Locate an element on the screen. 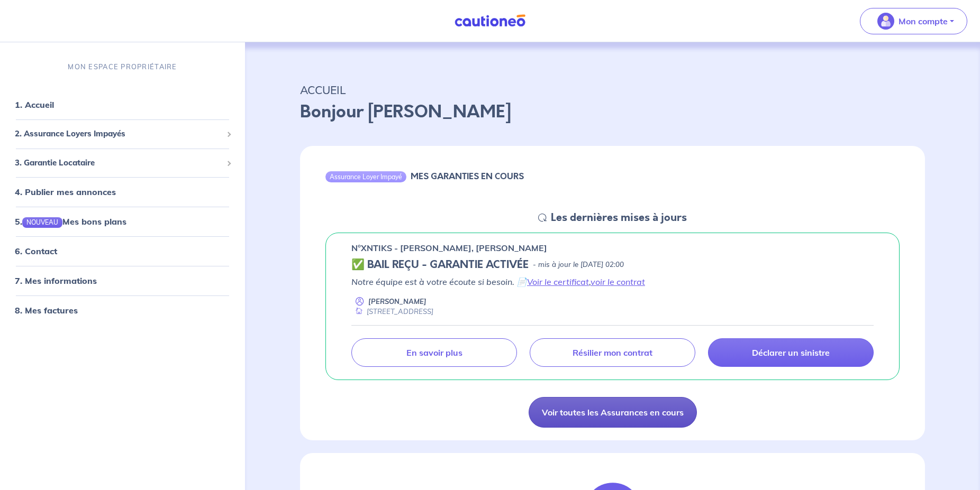  a: Déclarer un sinistre is located at coordinates (790, 353).